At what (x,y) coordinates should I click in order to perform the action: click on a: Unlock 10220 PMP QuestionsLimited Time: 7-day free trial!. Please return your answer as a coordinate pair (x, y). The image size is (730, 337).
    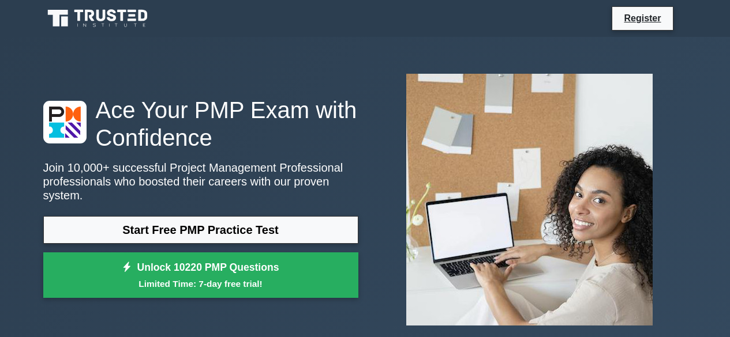
    Looking at the image, I should click on (201, 276).